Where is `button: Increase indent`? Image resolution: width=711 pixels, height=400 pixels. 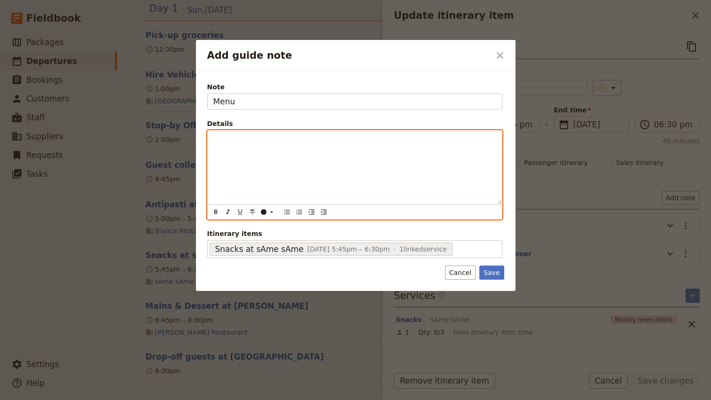 button: Increase indent is located at coordinates (312, 212).